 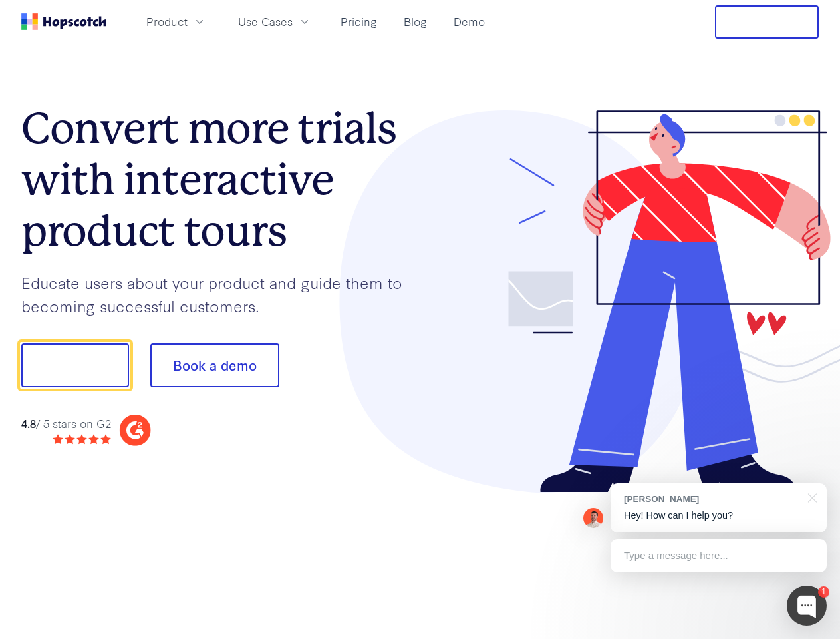 I want to click on div: Type a message here..., so click(x=718, y=556).